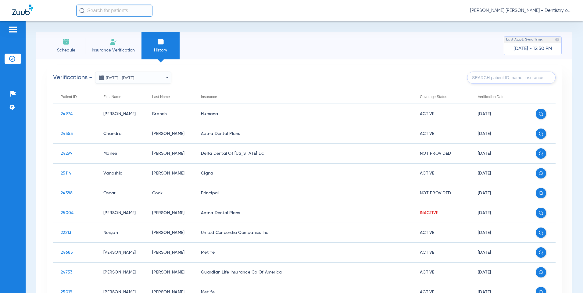 This screenshot has width=583, height=293. What do you see at coordinates (120, 233) in the screenshot?
I see `td: Neisjah` at bounding box center [120, 233].